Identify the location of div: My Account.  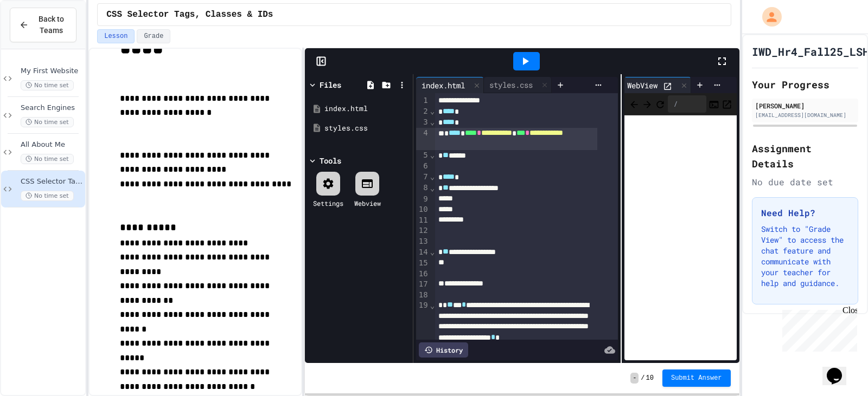
(768, 17).